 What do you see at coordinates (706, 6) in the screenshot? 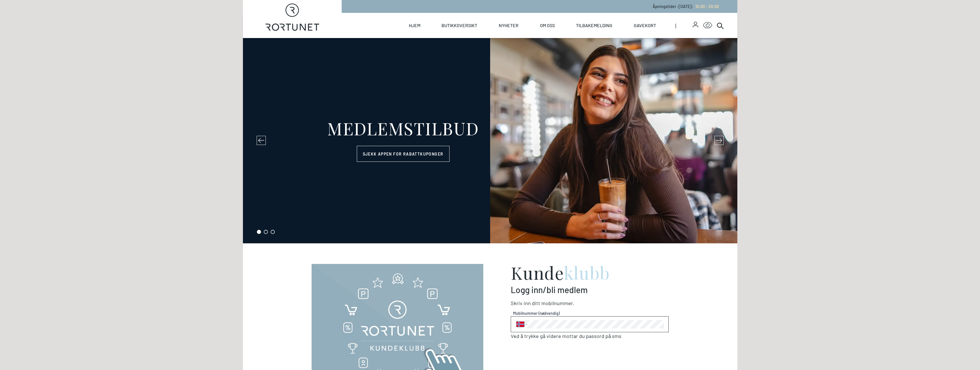
I see `a: 10:00 - 20:00` at bounding box center [706, 6].